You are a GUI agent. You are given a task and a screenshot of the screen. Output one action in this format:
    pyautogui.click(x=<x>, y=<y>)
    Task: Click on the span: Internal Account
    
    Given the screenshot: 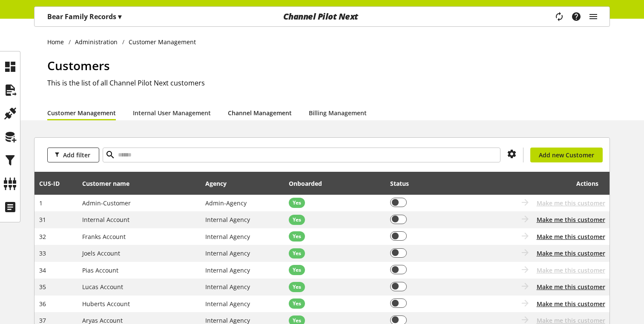 What is the action you would take?
    pyautogui.click(x=105, y=220)
    